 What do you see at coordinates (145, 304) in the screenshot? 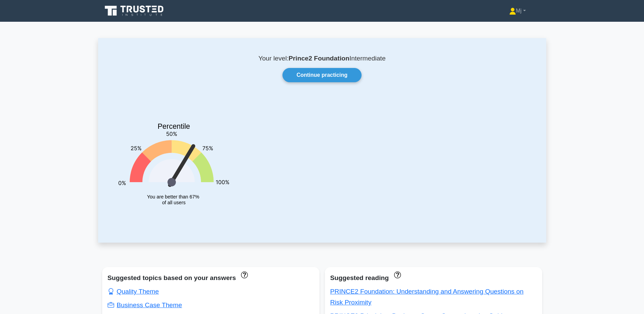
I see `a: Business Case Theme` at bounding box center [145, 304].